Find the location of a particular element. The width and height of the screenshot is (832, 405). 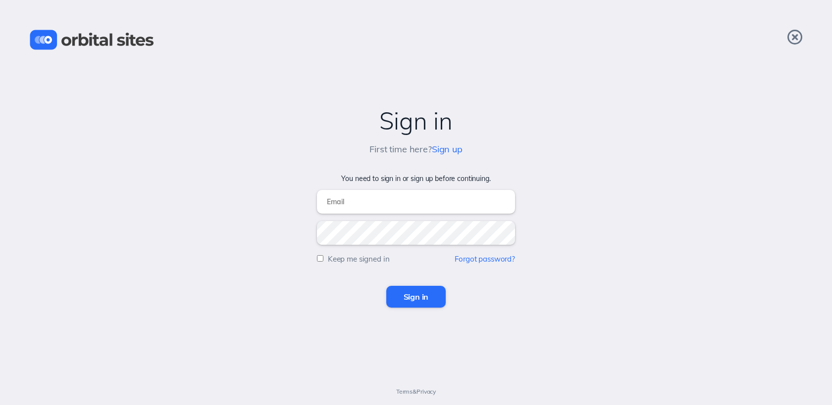

h2: Sign in is located at coordinates (416, 121).